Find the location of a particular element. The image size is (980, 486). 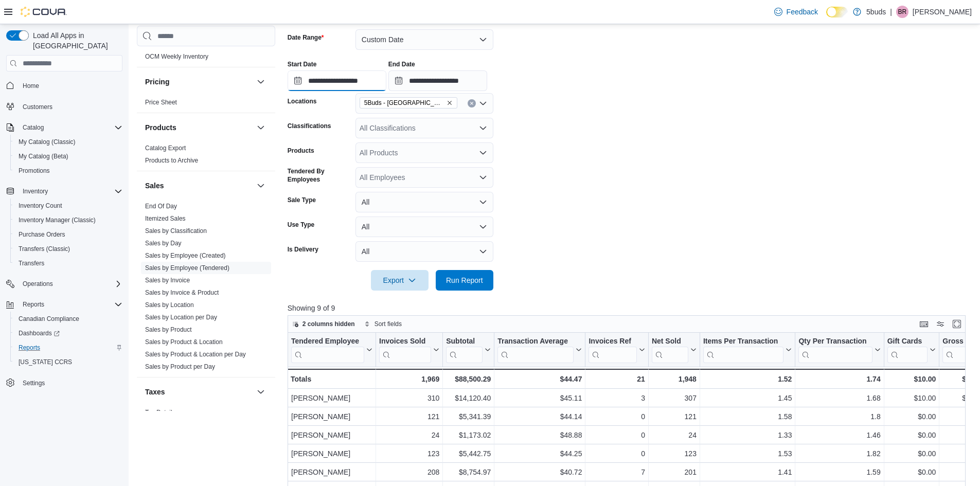

span: Inventory is located at coordinates (35, 192).